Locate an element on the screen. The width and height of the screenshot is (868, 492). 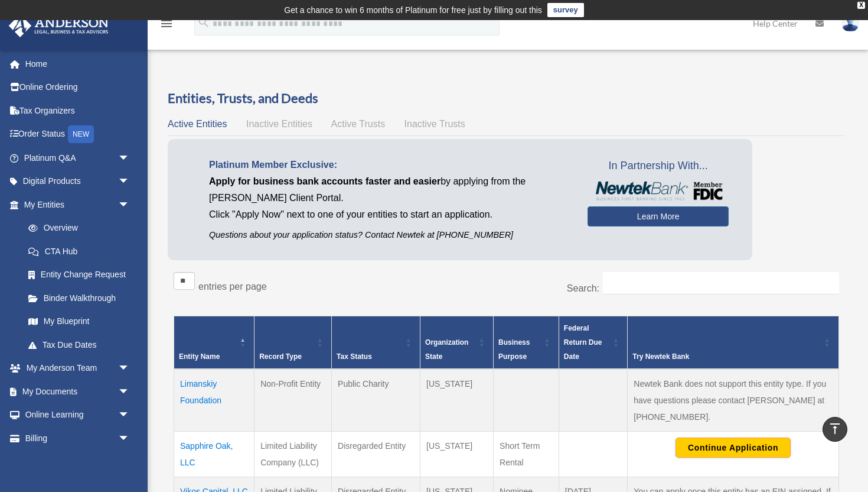
th: Entity Name: Activate to invert sorting is located at coordinates (215, 342).